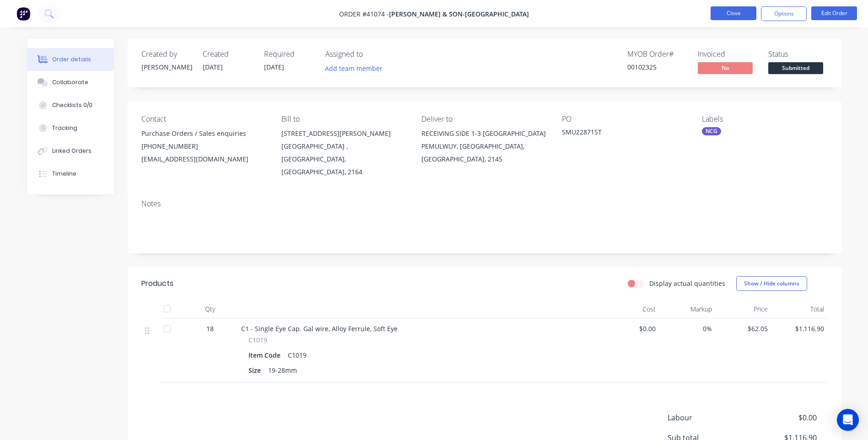 The image size is (868, 440). What do you see at coordinates (726, 67) in the screenshot?
I see `span: No` at bounding box center [726, 67].